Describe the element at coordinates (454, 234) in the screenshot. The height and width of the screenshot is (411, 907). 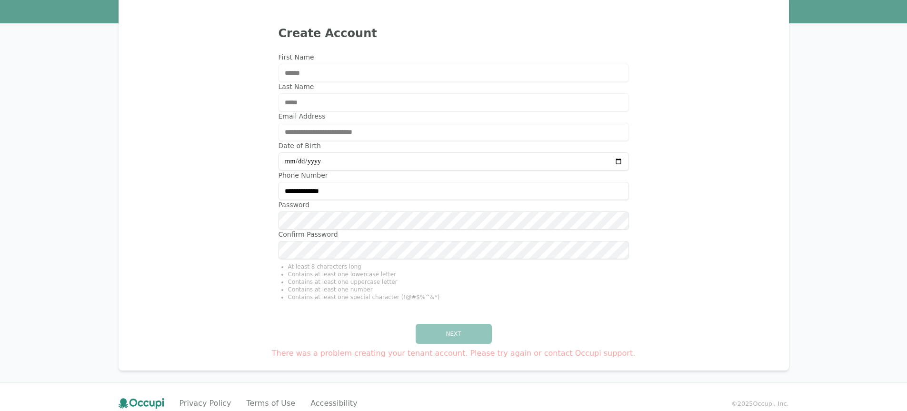
I see `label: Confirm Password` at that location.